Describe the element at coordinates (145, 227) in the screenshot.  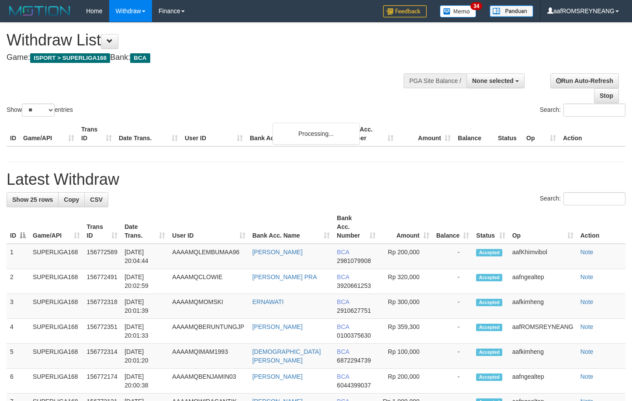
I see `th: Date Trans.: activate to sort column ascending` at that location.